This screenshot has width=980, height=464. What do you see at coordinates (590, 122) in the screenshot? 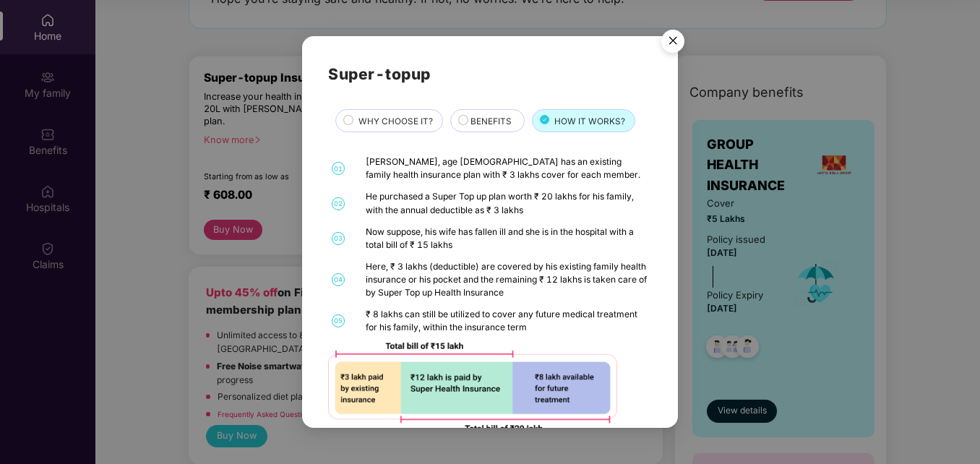
I see `span: HOW IT WORKS?` at bounding box center [590, 122].